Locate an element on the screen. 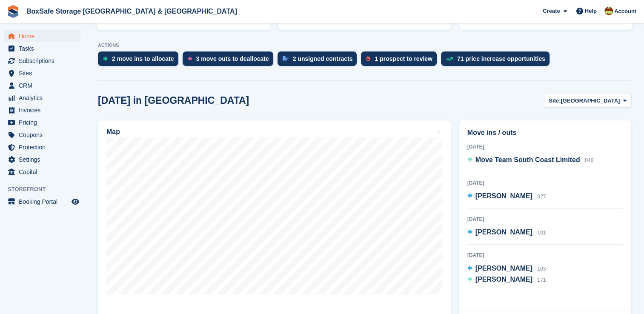  a: 1 prospect to review is located at coordinates (401, 61).